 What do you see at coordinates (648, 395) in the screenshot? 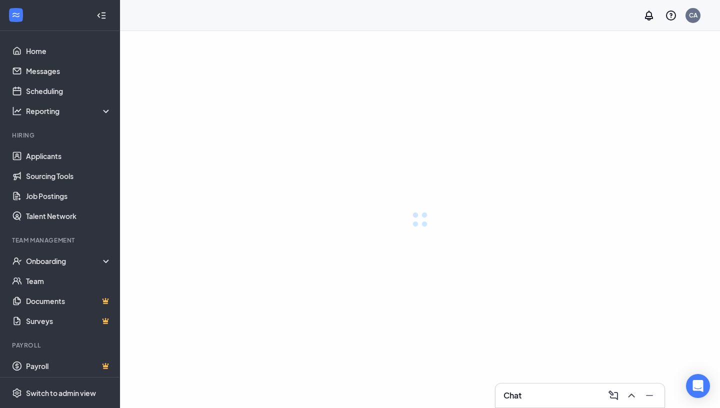
I see `button: Minimize` at bounding box center [648, 395].